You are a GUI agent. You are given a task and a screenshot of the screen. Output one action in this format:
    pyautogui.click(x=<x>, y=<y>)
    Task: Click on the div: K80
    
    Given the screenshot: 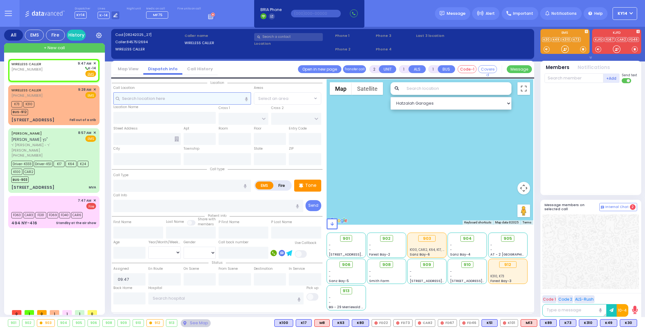 What is the action you would take?
    pyautogui.click(x=360, y=323)
    